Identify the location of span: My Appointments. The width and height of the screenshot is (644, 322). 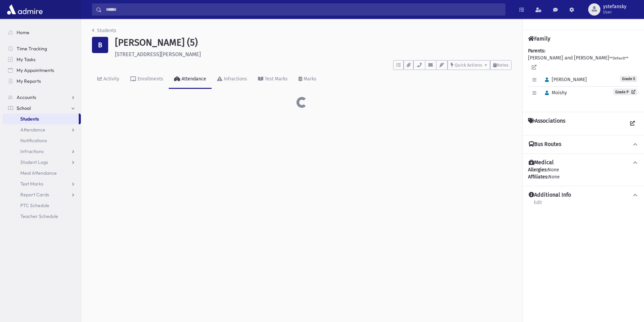
(35, 70).